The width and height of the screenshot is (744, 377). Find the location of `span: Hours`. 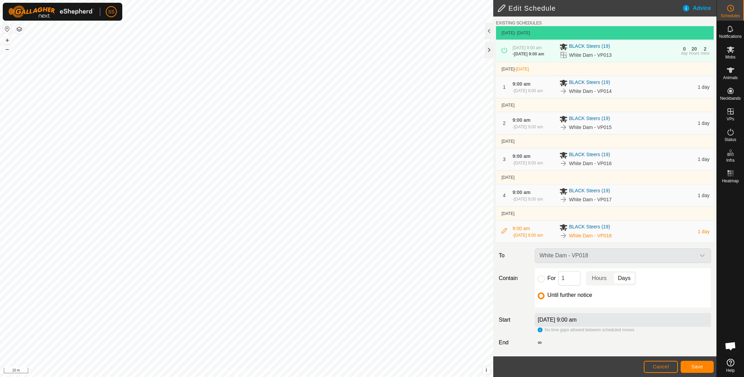

span: Hours is located at coordinates (599, 279).